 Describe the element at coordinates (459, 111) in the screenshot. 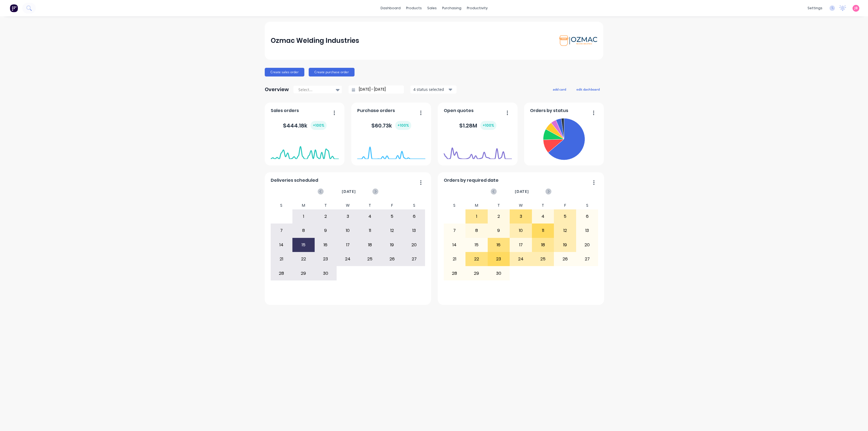

I see `span: Open quotes` at that location.